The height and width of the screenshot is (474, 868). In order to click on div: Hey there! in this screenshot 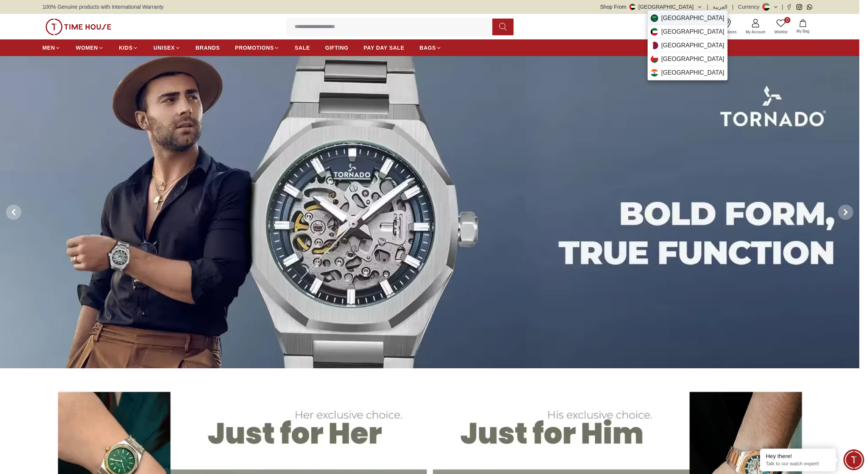, I will do `click(798, 456)`.